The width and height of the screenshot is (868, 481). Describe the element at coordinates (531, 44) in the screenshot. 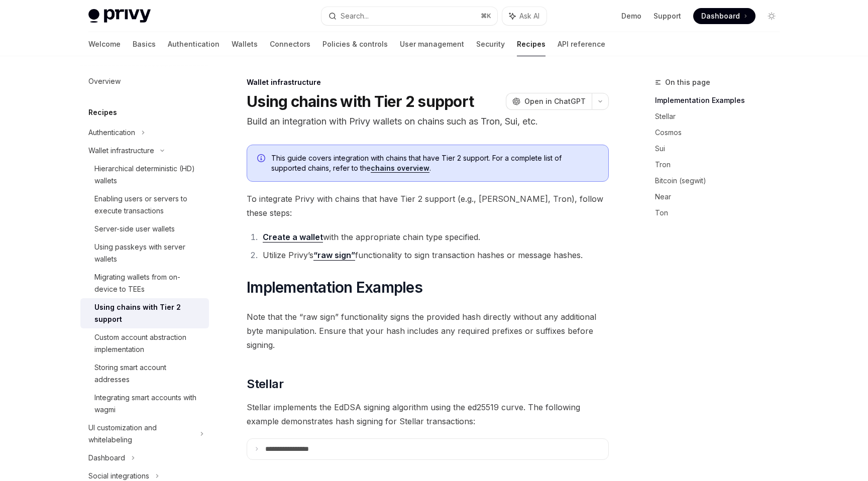

I see `a: Recipes` at that location.